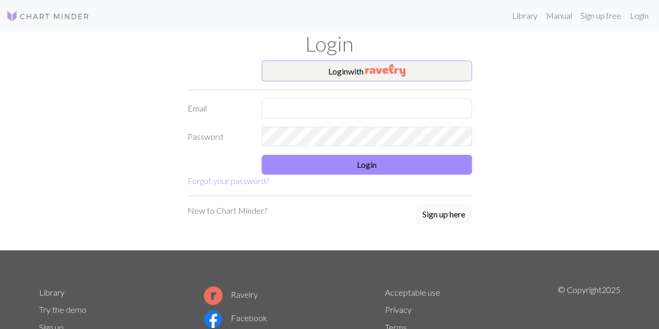 This screenshot has width=659, height=329. Describe the element at coordinates (639, 16) in the screenshot. I see `a: Login` at that location.